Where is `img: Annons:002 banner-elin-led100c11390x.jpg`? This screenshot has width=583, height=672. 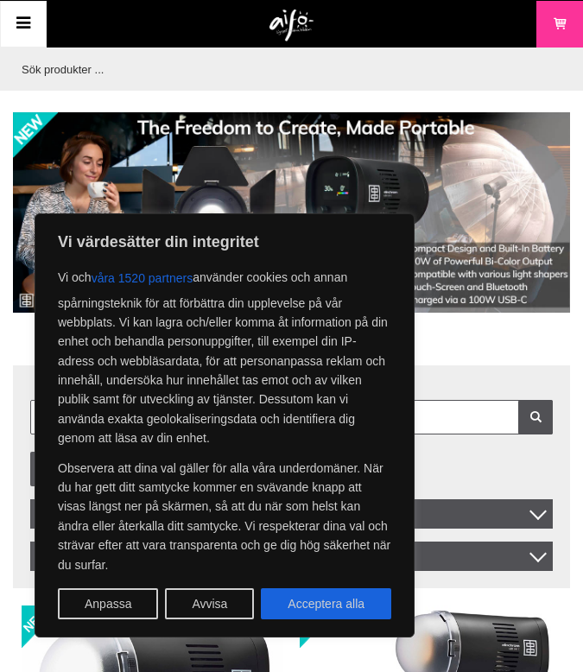
img: Annons:002 banner-elin-led100c11390x.jpg is located at coordinates (291, 212).